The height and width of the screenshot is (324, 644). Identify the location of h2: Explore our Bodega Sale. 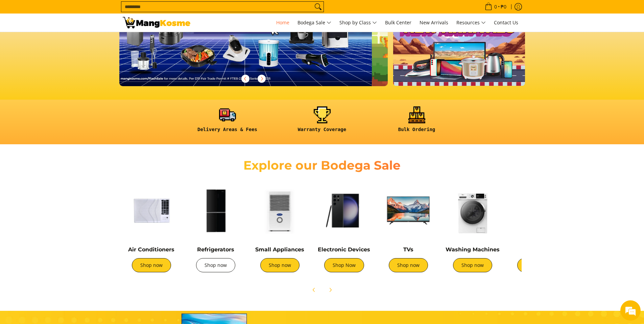
(322, 165).